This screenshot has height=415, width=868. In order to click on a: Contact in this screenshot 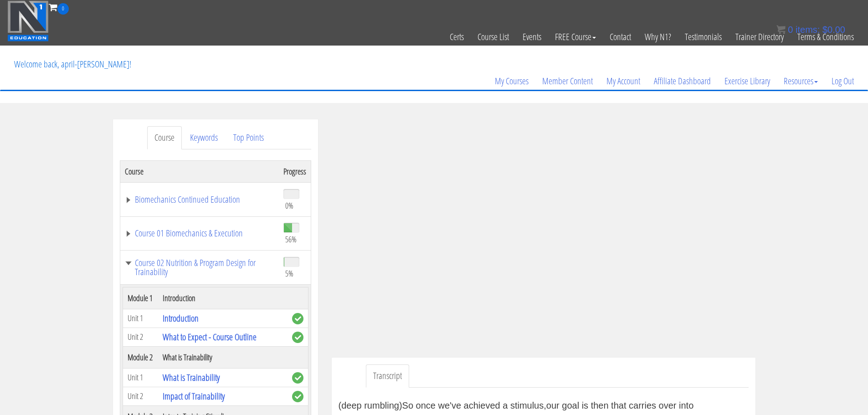, I will do `click(620, 37)`.